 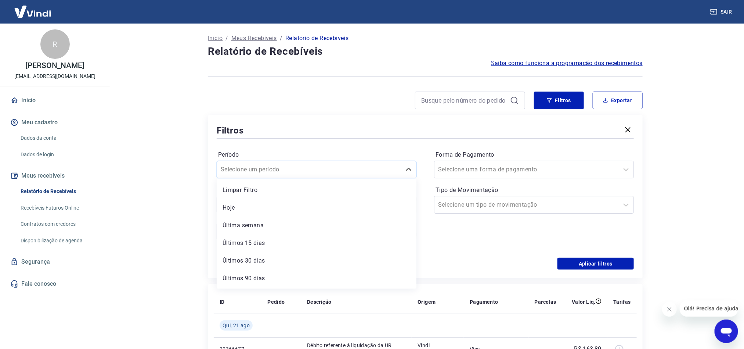 I want to click on p: Relatório de Recebíveis, so click(x=317, y=38).